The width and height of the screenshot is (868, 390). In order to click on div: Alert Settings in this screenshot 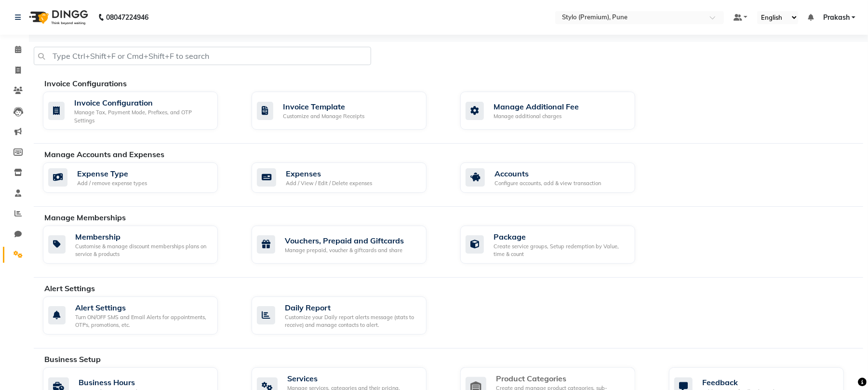, I will do `click(143, 308)`.